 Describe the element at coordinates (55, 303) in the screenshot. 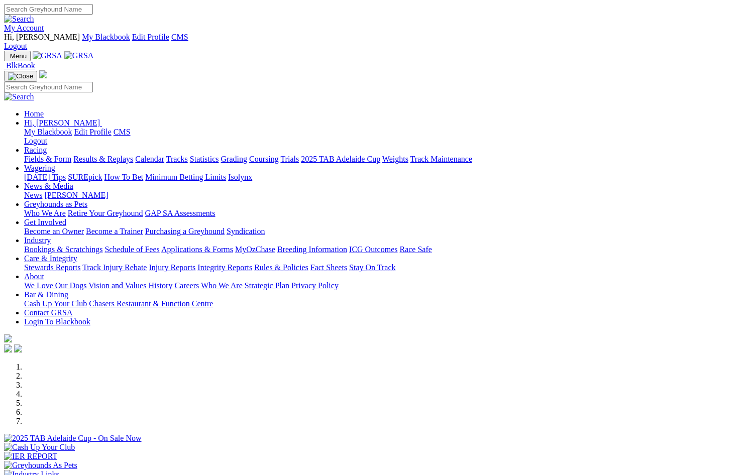

I see `a: Cash Up Your Club` at that location.